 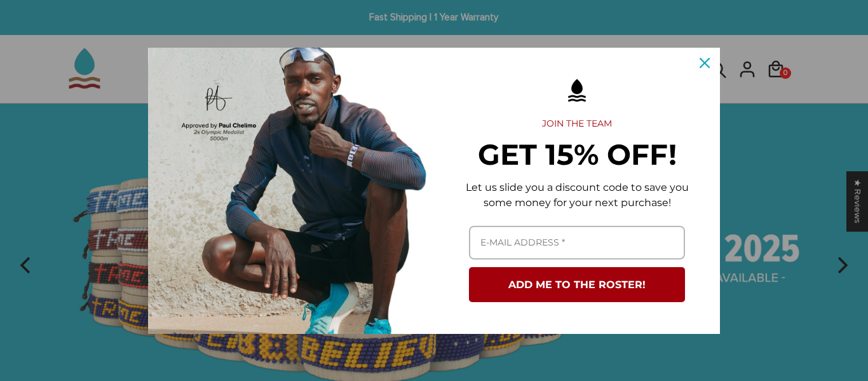 What do you see at coordinates (577, 154) in the screenshot?
I see `strong: GET 15% OFF!` at bounding box center [577, 154].